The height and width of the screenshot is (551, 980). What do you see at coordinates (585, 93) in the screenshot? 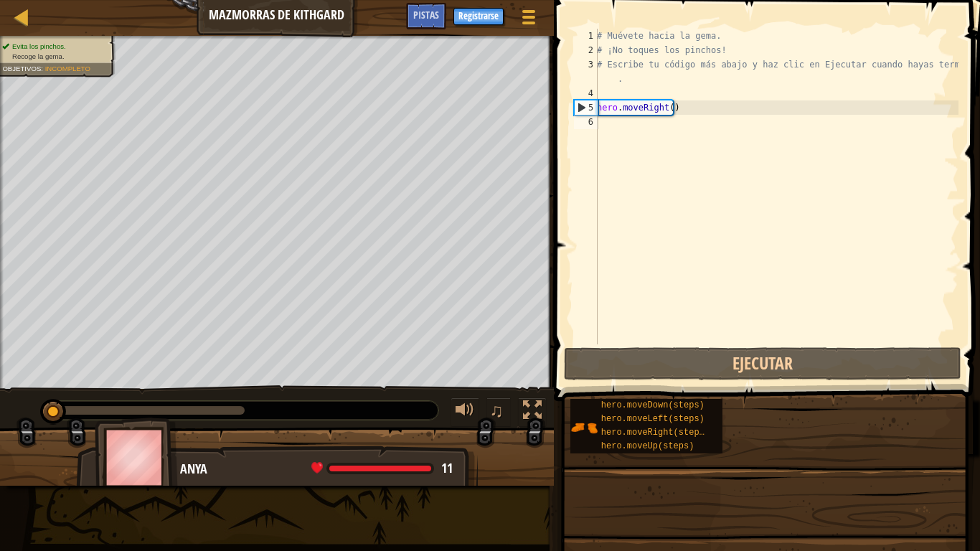
I see `div: 4` at bounding box center [585, 93].